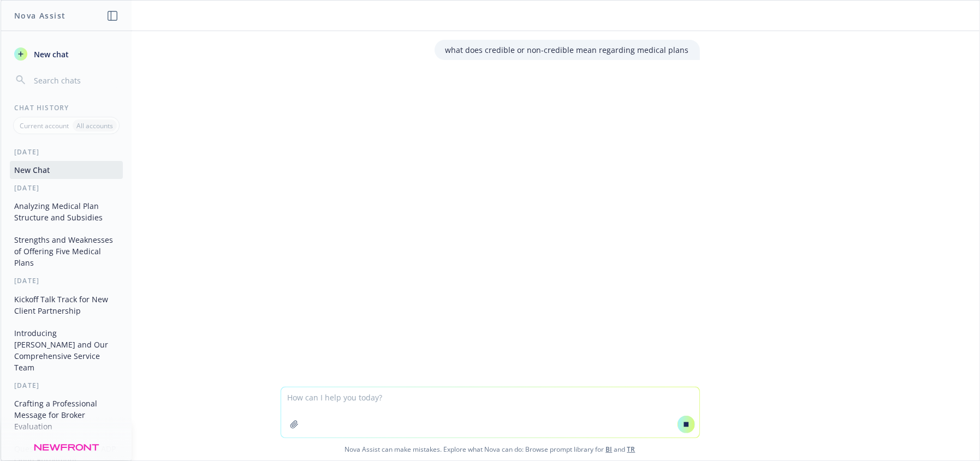 The width and height of the screenshot is (980, 461). I want to click on button: New chat, so click(66, 54).